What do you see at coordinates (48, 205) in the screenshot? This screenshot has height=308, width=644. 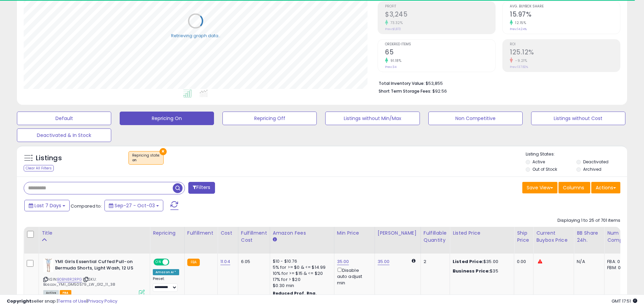 I see `span: Last 7 Days` at bounding box center [48, 205].